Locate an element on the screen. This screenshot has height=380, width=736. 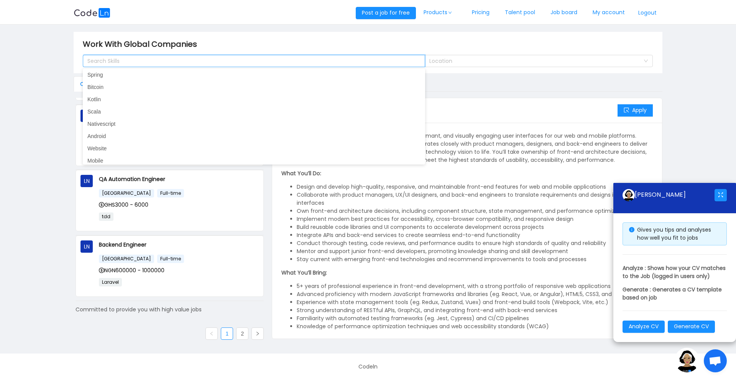
img: logobg.f302741d.svg is located at coordinates (92, 13).